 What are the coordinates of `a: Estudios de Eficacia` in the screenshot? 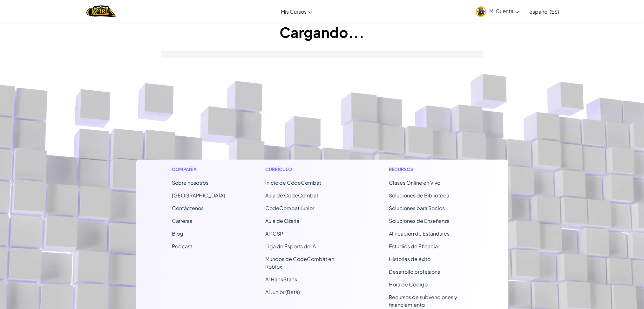 It's located at (413, 246).